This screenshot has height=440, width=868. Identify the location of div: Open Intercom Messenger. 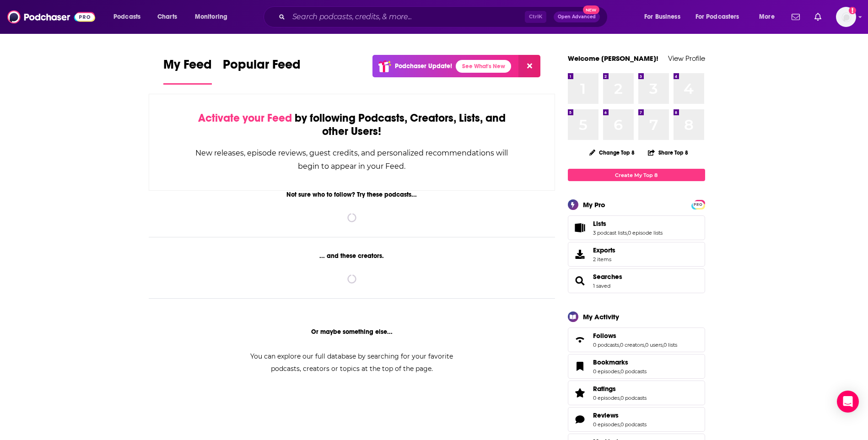
(848, 401).